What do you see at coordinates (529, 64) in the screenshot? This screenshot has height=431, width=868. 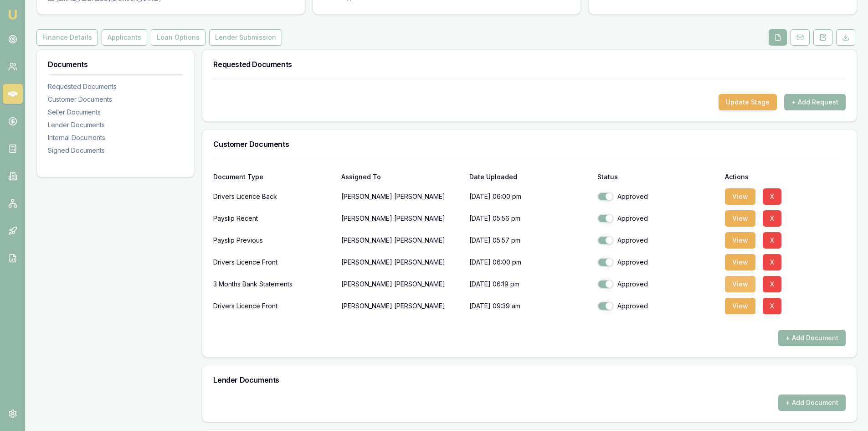 I see `h3: Requested Documents` at bounding box center [529, 64].